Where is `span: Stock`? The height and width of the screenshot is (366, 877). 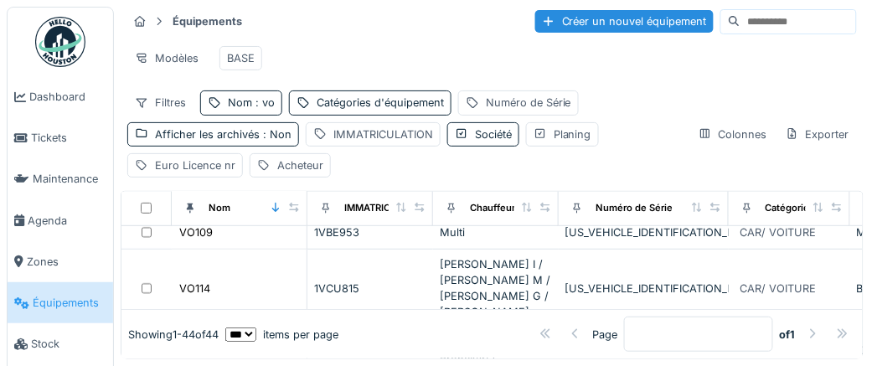 span: Stock is located at coordinates (69, 344).